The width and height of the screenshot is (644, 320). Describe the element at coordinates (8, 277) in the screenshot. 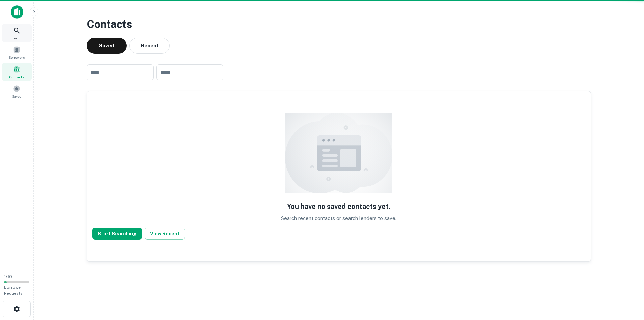

I see `span: 1 / 10` at that location.